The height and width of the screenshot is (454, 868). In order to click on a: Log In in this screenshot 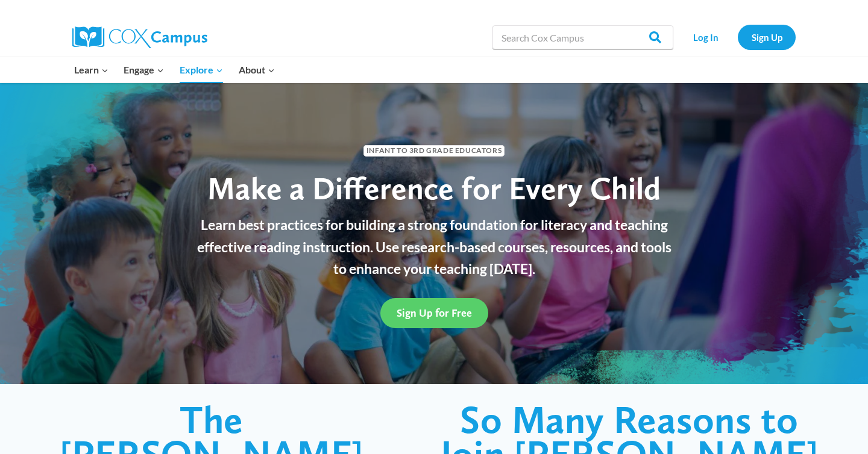, I will do `click(705, 37)`.